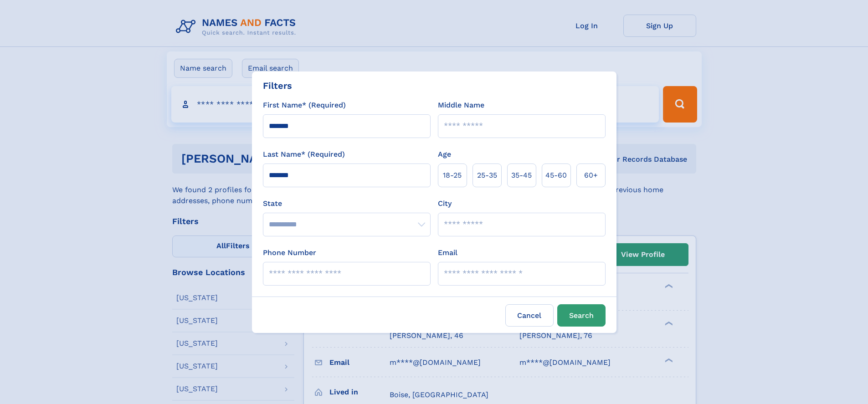 This screenshot has height=404, width=868. I want to click on label: Last Name* (Required), so click(304, 155).